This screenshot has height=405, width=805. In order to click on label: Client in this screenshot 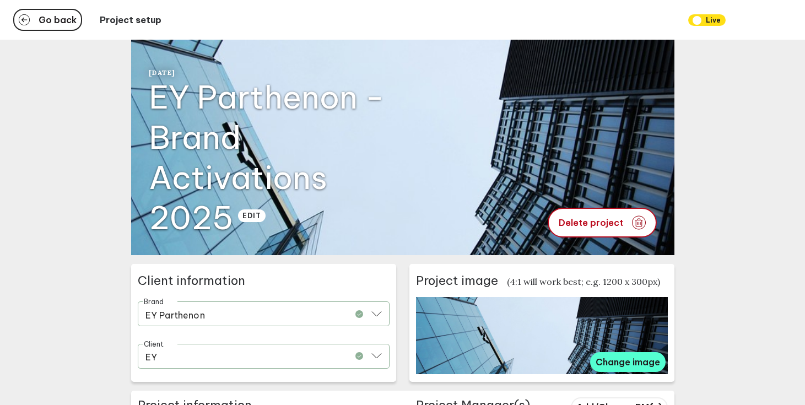, I will do `click(154, 343)`.